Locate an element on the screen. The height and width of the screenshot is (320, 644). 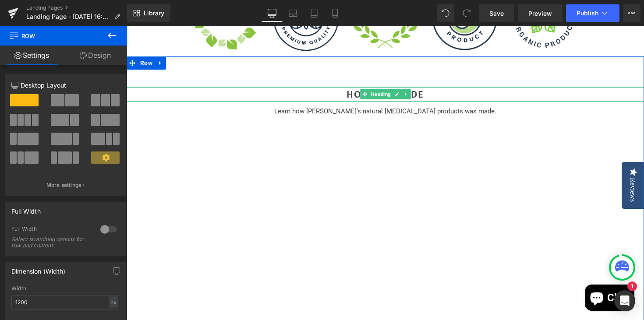
a: Laptop is located at coordinates (293, 13).